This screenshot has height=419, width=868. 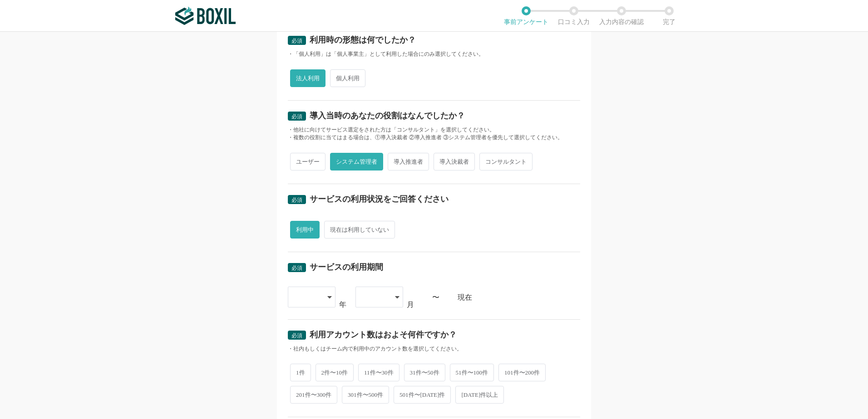 I want to click on span: 101件〜200件, so click(x=522, y=372).